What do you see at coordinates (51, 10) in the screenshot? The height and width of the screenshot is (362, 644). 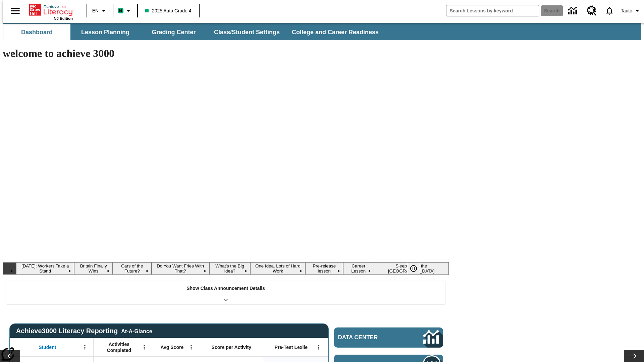 I see `a: Home` at bounding box center [51, 10].